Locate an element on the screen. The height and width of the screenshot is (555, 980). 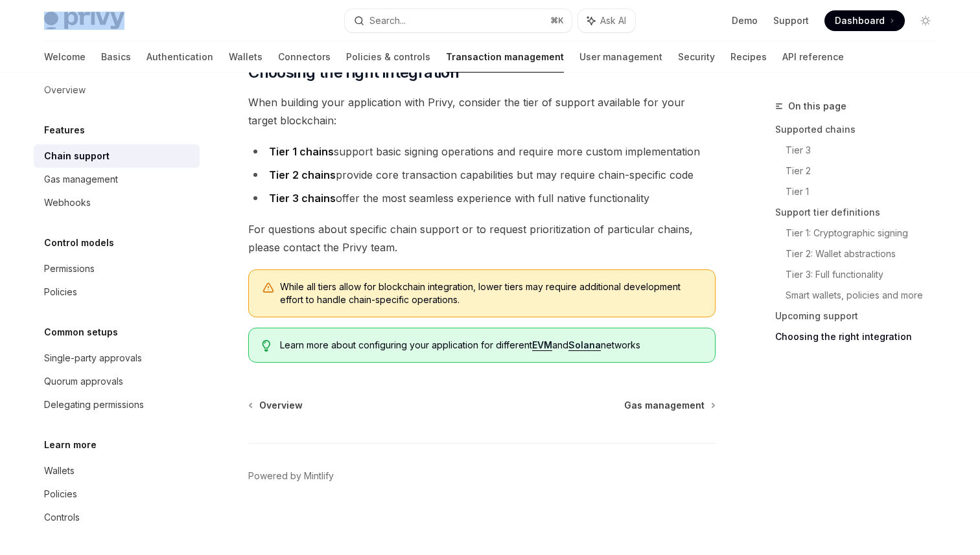
svg: Warning is located at coordinates (268, 288).